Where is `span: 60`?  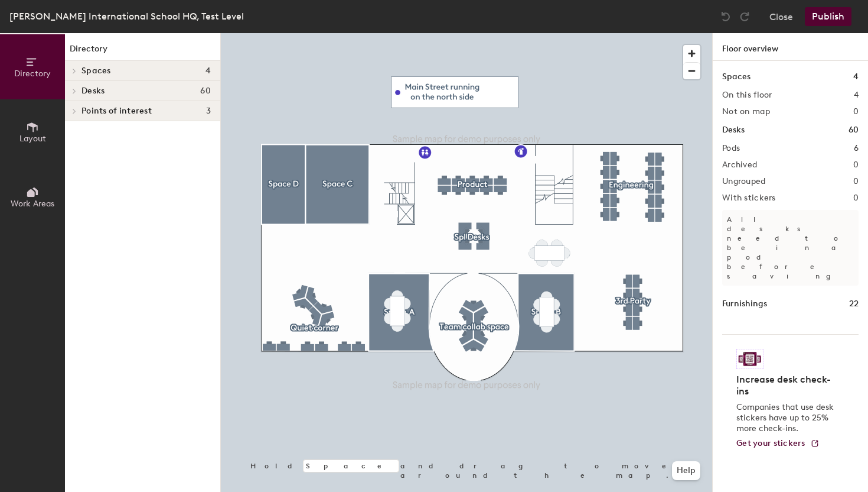 span: 60 is located at coordinates (206, 91).